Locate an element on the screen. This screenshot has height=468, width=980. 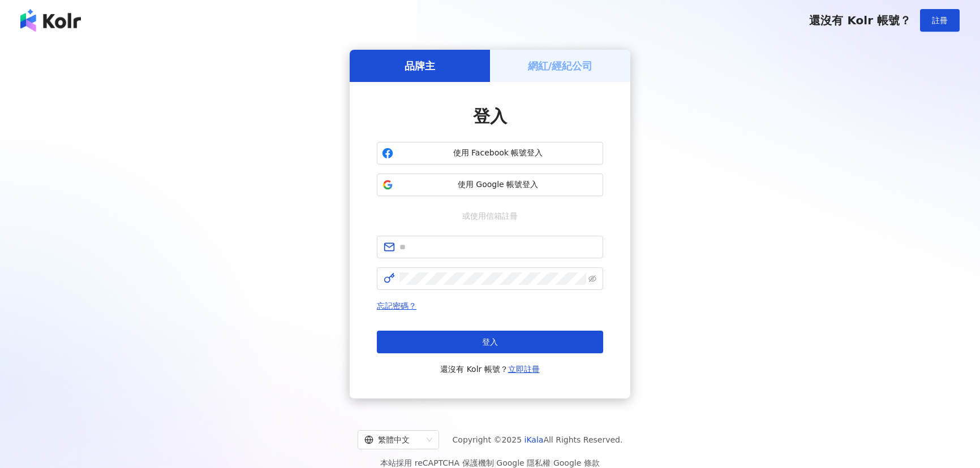
button: 使用 Google 帳號登入 is located at coordinates (490, 185).